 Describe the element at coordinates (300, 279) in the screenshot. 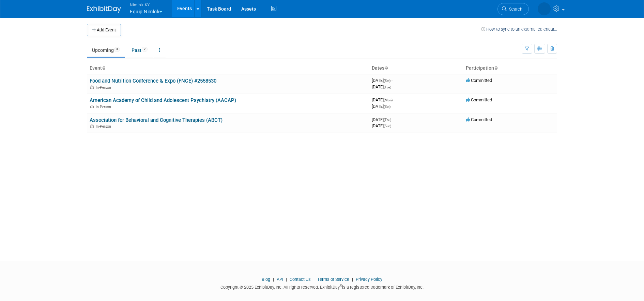

I see `a: Contact Us` at that location.